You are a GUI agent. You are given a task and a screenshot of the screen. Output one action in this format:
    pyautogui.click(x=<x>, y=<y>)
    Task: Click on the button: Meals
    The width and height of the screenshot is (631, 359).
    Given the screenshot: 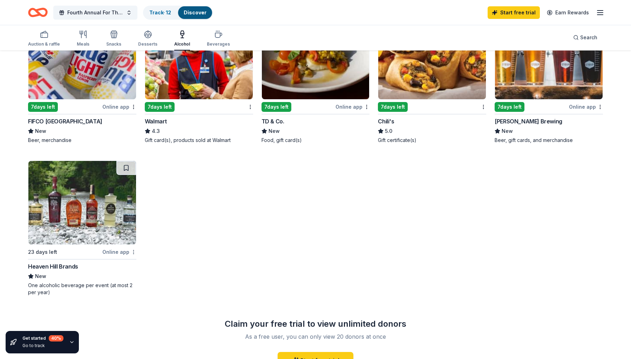 What is the action you would take?
    pyautogui.click(x=83, y=39)
    